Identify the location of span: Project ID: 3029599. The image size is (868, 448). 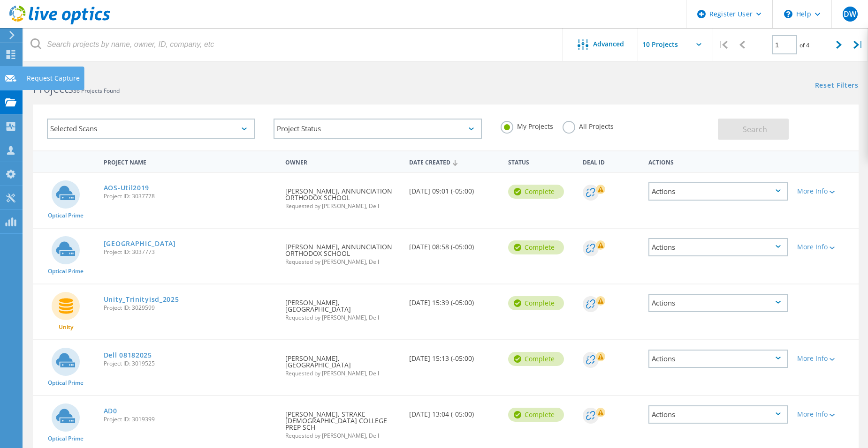
(190, 308).